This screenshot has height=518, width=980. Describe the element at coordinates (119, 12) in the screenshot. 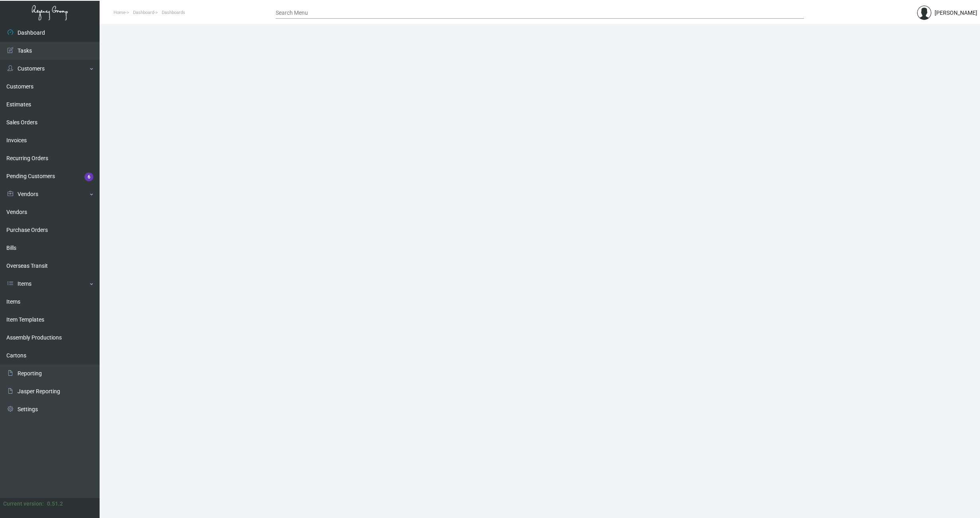

I see `span: Home` at that location.